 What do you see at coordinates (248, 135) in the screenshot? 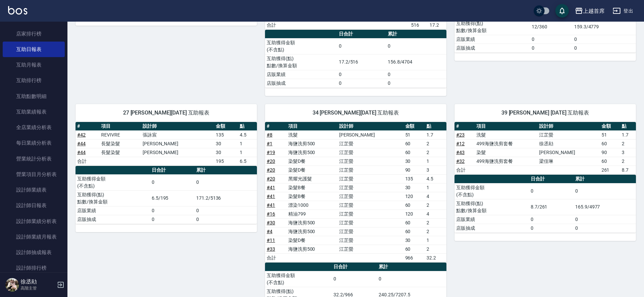
I see `td: 4.5` at bounding box center [248, 135].